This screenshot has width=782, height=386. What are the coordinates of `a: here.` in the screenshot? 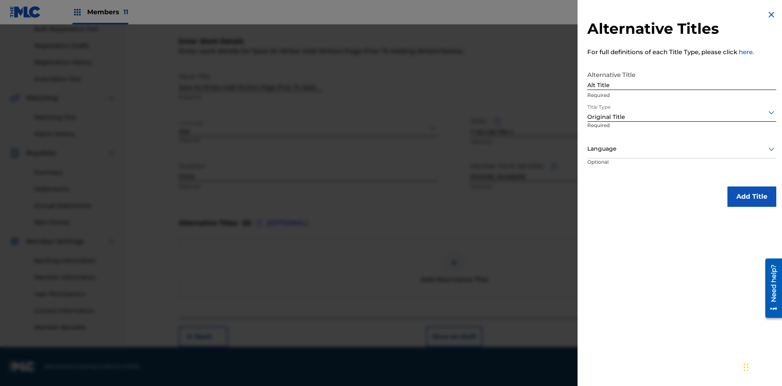 It's located at (746, 52).